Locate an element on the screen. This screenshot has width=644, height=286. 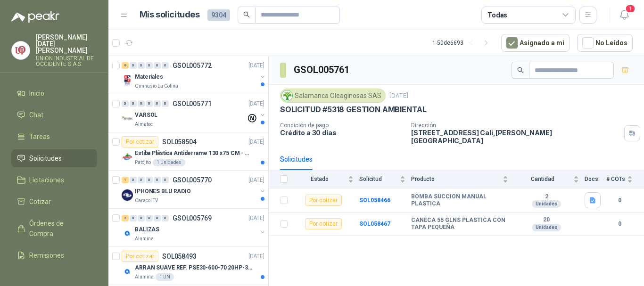
span: search is located at coordinates (247, 15).